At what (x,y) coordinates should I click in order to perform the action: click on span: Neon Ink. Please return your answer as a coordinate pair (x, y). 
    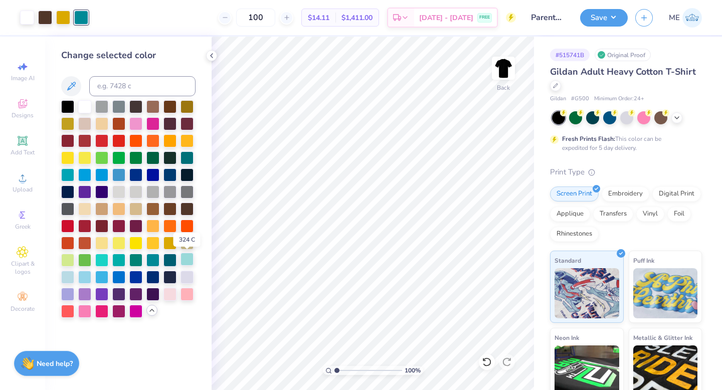
    Looking at the image, I should click on (567, 337).